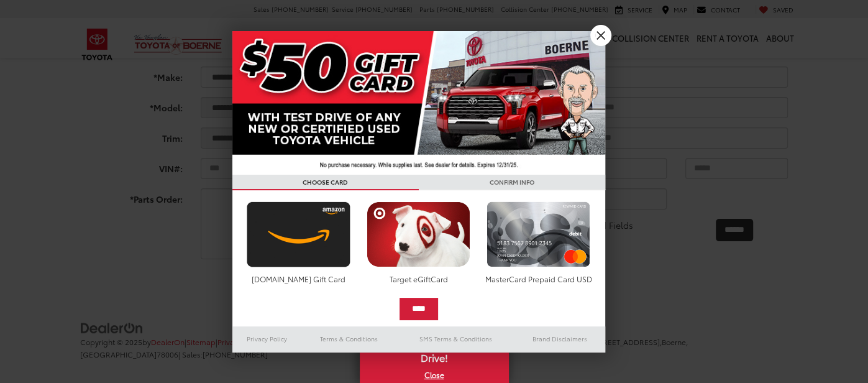  I want to click on h3: CHOOSE CARD, so click(326, 182).